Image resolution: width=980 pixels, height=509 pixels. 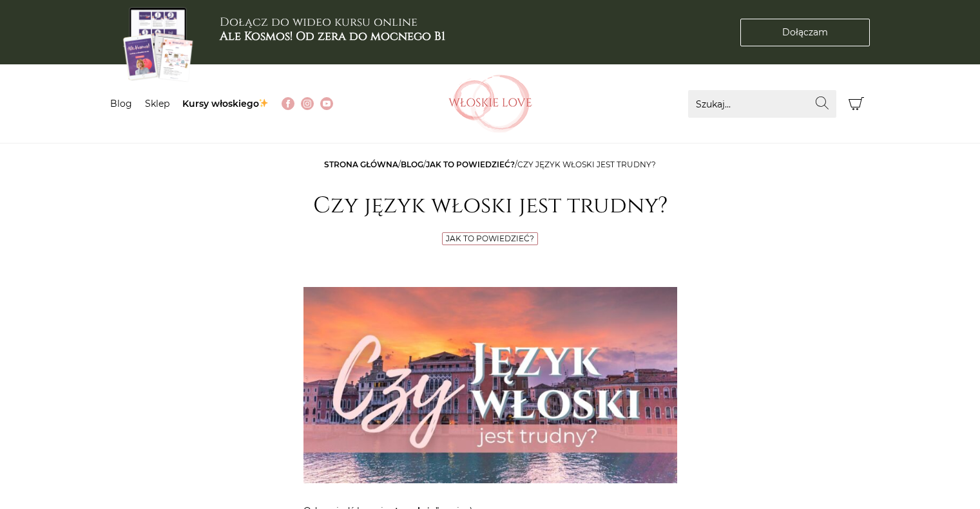 I want to click on button: Koszyk, so click(x=856, y=104).